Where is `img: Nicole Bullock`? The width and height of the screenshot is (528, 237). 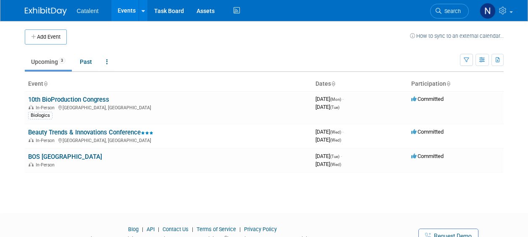 img: Nicole Bullock is located at coordinates (488, 11).